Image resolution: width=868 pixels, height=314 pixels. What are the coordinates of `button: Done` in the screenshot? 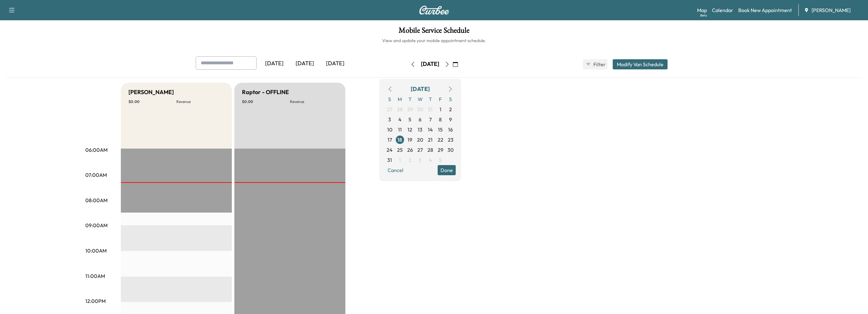 It's located at (446, 171).